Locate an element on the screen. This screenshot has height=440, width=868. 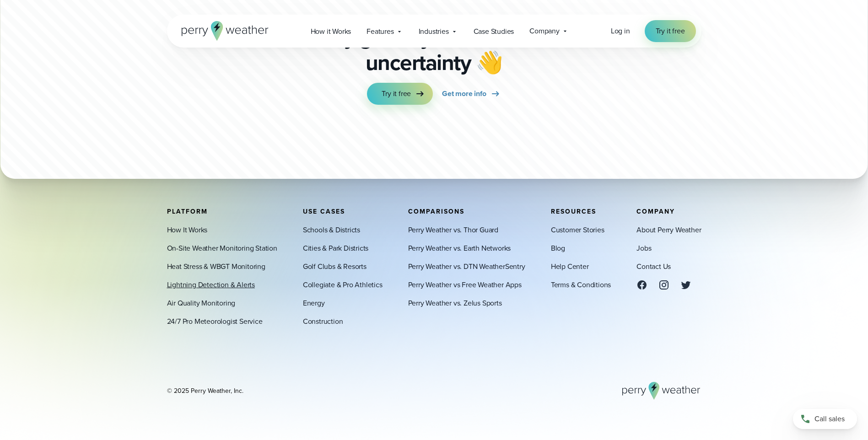
a: Get more info is located at coordinates (471, 94).